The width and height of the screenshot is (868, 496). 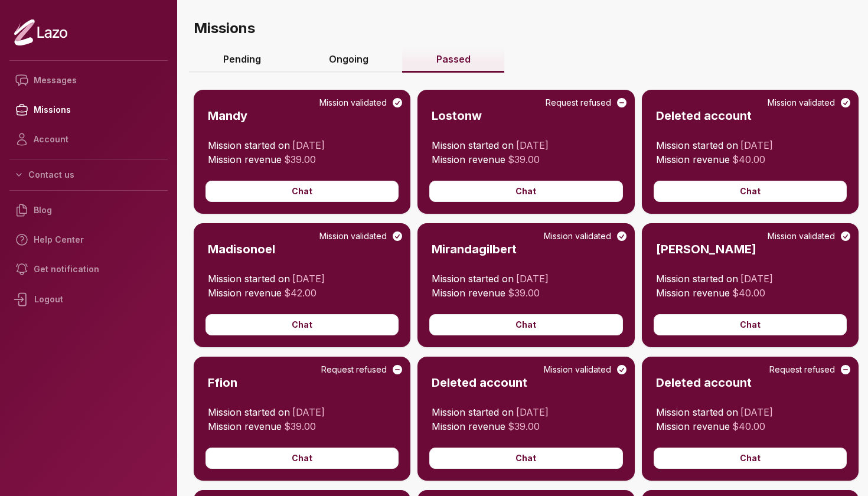 I want to click on div: Logout, so click(x=88, y=300).